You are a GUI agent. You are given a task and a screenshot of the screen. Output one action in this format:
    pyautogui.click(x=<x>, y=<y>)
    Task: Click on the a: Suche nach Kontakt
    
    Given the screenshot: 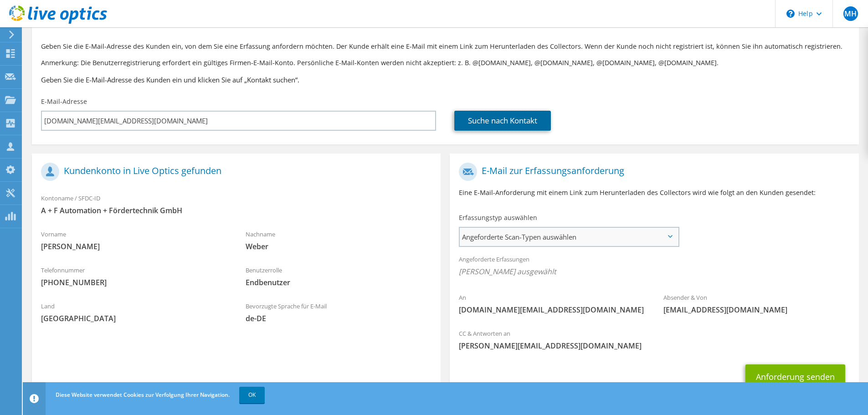 What is the action you would take?
    pyautogui.click(x=502, y=121)
    